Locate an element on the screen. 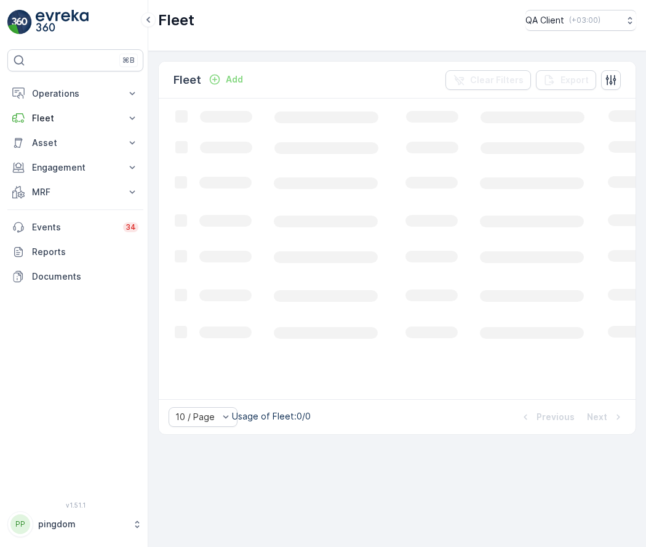 This screenshot has height=547, width=646. p: Engagement is located at coordinates (75, 167).